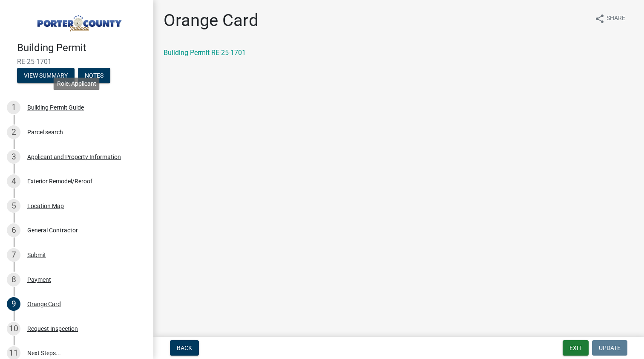 The height and width of the screenshot is (359, 644). What do you see at coordinates (94, 76) in the screenshot?
I see `wm-modal-confirm: Notes` at bounding box center [94, 76].